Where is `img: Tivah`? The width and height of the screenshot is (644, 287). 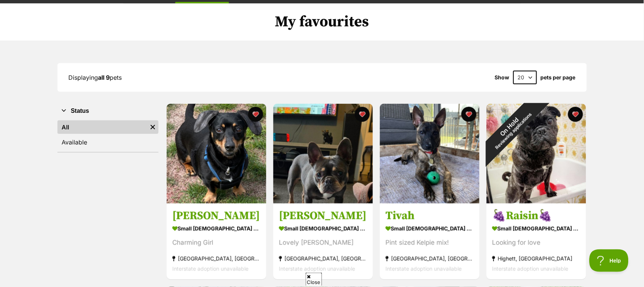
img: Tivah is located at coordinates (429, 153).